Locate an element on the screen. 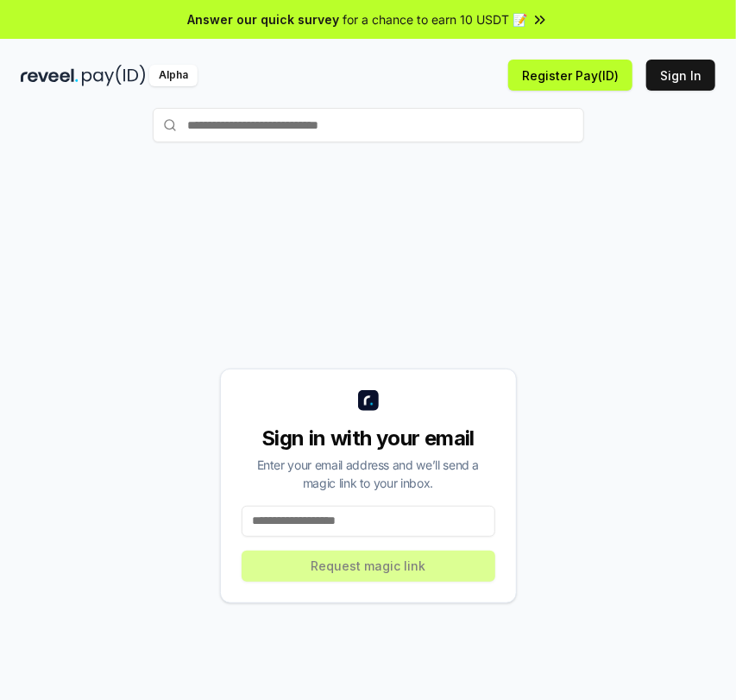 The width and height of the screenshot is (736, 700). img: logo_small is located at coordinates (368, 400).